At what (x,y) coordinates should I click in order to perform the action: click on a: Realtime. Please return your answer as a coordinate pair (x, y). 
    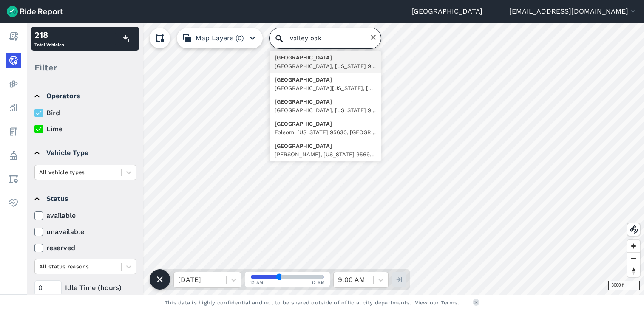
    Looking at the image, I should click on (14, 60).